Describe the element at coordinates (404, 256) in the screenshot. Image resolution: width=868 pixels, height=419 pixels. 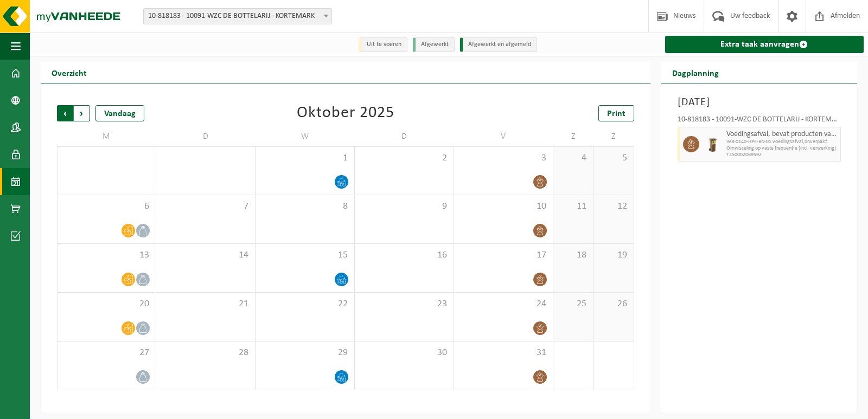
I see `span: 16` at that location.